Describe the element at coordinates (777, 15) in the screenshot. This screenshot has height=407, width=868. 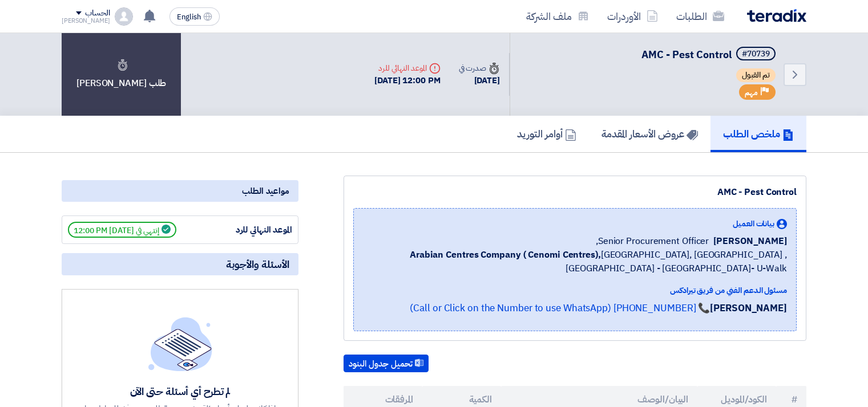
I see `img: Teradix logo` at that location.